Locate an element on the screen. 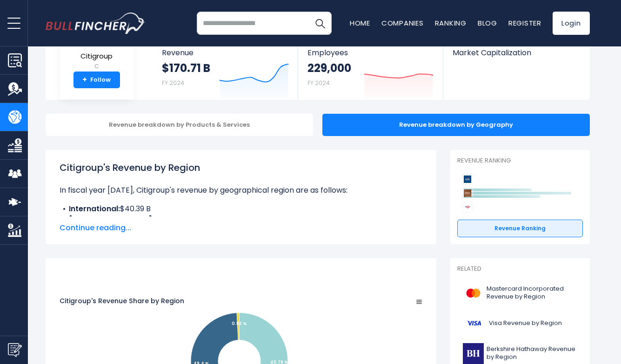 The height and width of the screenshot is (364, 621). img: MA logo is located at coordinates (473, 293).